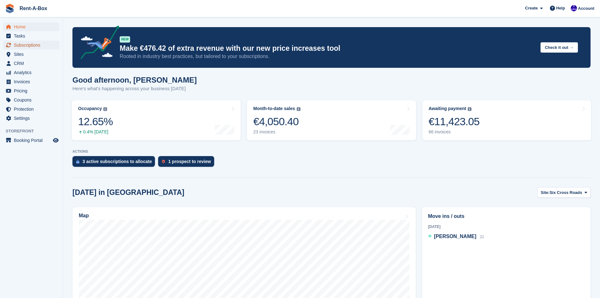  Describe the element at coordinates (33, 45) in the screenshot. I see `span: Subscriptions` at that location.